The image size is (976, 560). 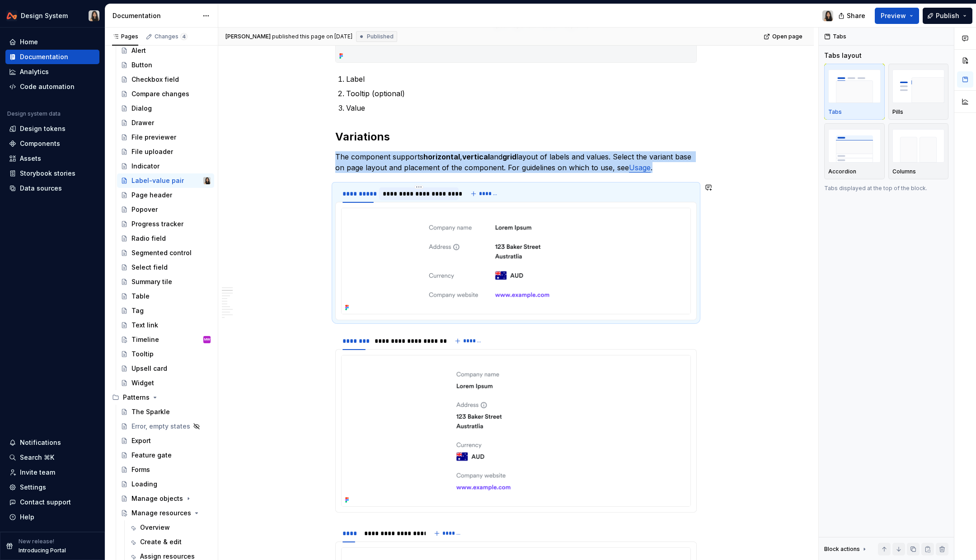 I want to click on a: Manage resources, so click(x=166, y=513).